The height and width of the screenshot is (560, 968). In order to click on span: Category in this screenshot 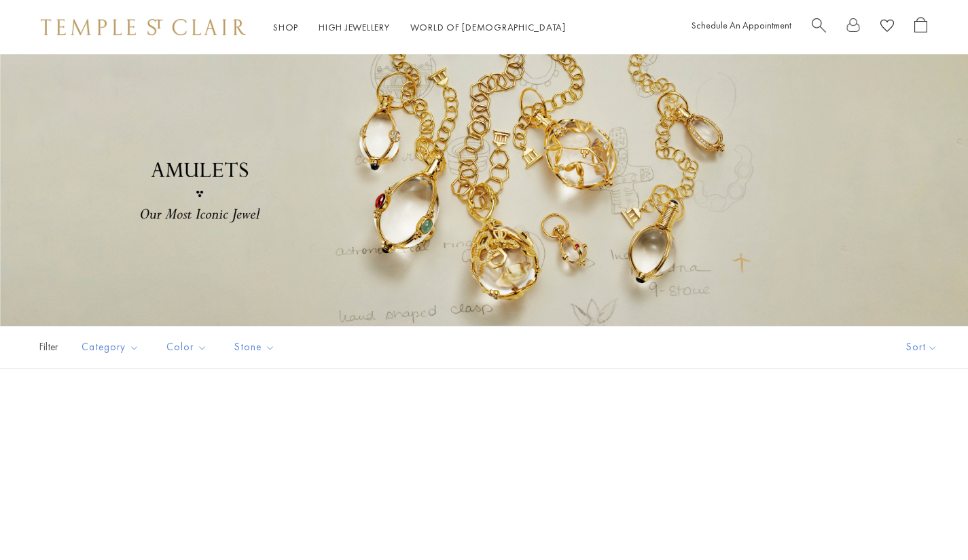, I will do `click(112, 347)`.